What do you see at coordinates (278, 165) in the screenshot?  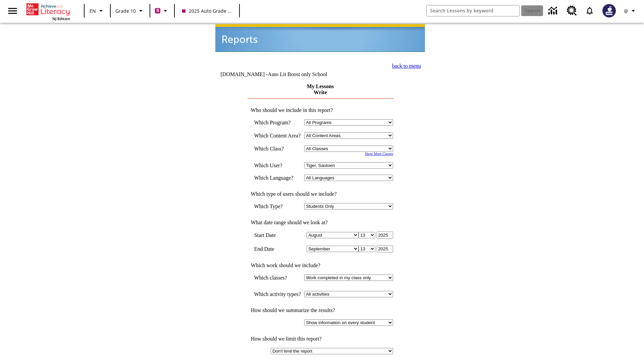 I see `td: Which User?` at bounding box center [278, 165].